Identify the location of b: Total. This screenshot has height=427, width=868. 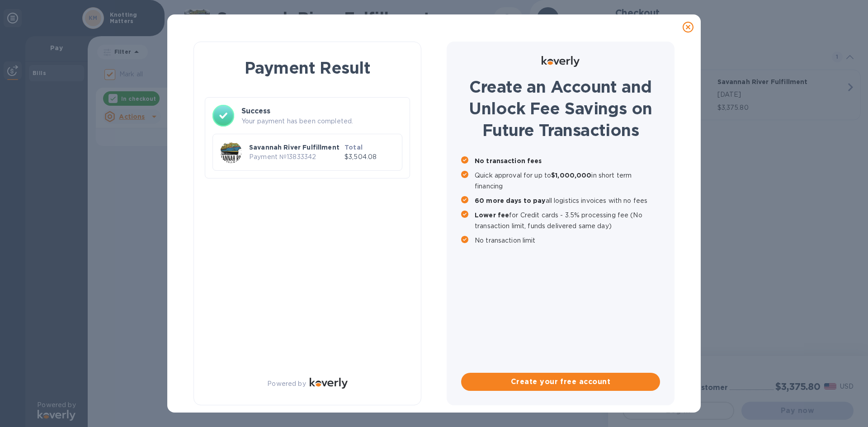
(354, 147).